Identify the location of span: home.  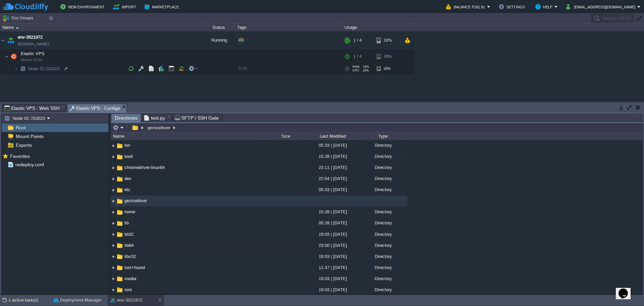
(130, 212).